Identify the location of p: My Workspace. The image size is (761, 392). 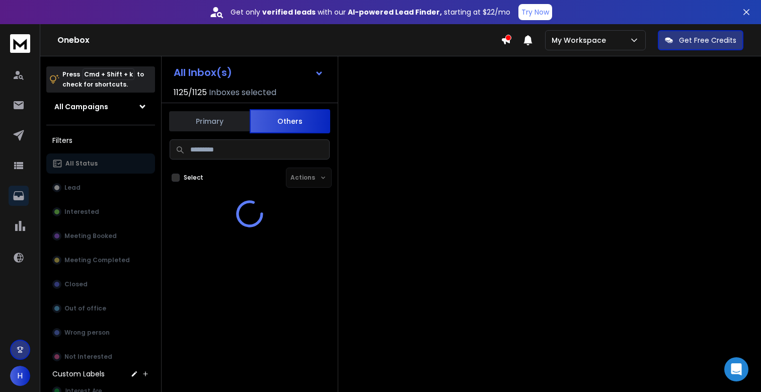
(581, 40).